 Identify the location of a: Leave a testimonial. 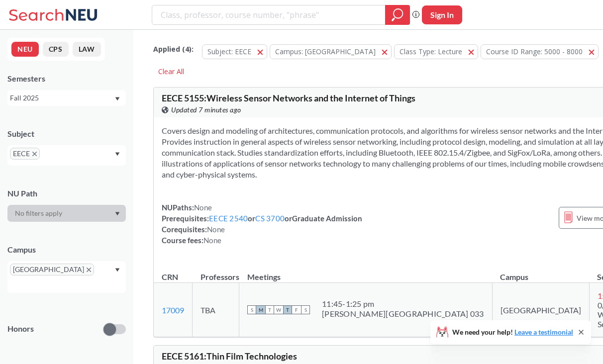
(544, 332).